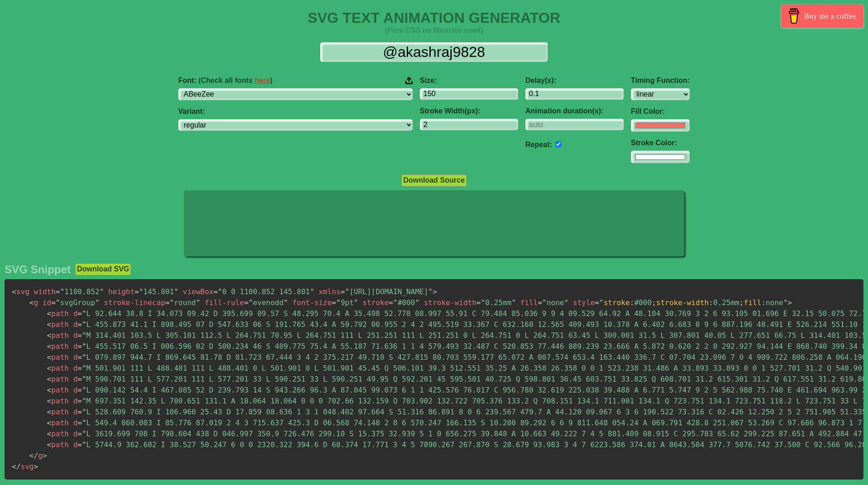  I want to click on label: Timing Function:, so click(661, 81).